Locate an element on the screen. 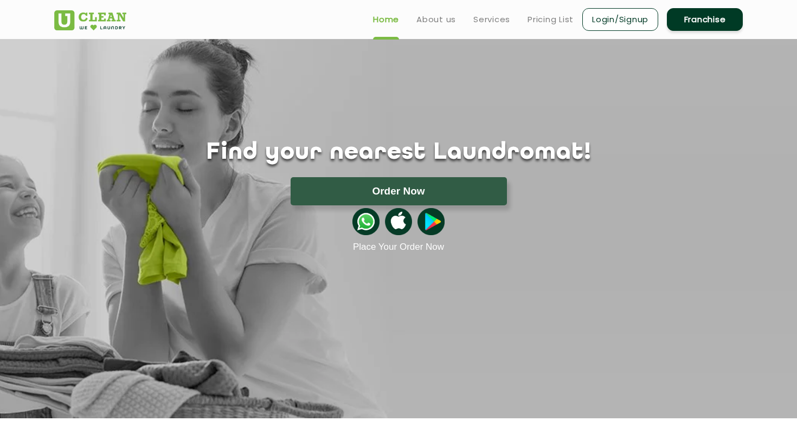  img: UClean Laundry and Dry Cleaning is located at coordinates (90, 20).